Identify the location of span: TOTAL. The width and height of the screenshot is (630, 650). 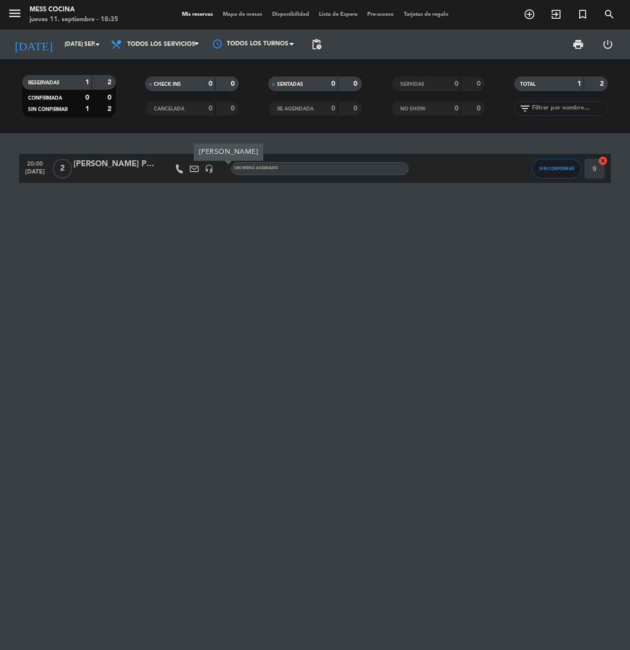
(528, 84).